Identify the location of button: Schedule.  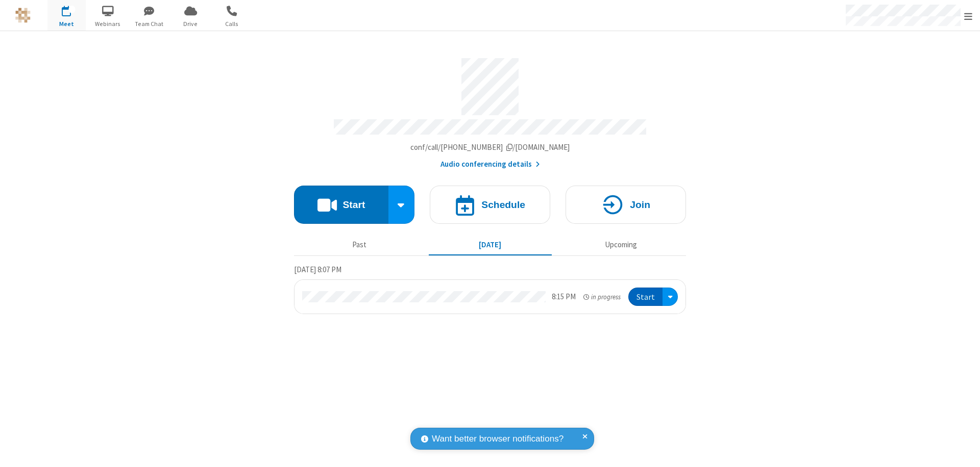
(490, 205).